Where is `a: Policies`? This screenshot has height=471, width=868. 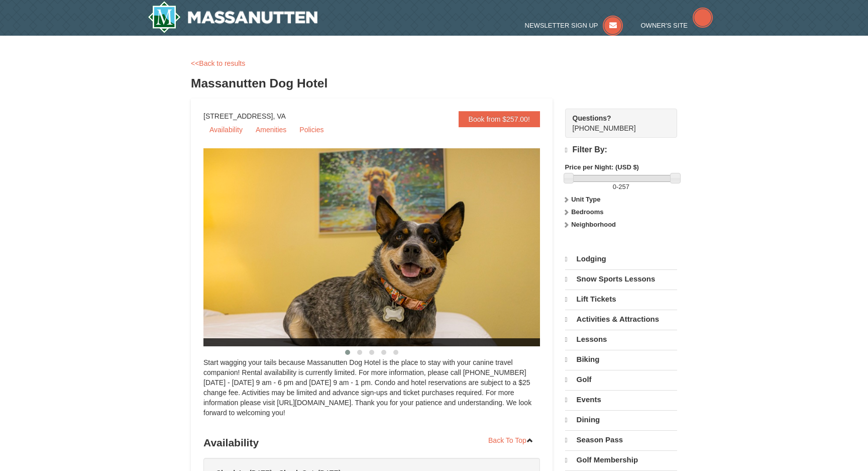 a: Policies is located at coordinates (312, 130).